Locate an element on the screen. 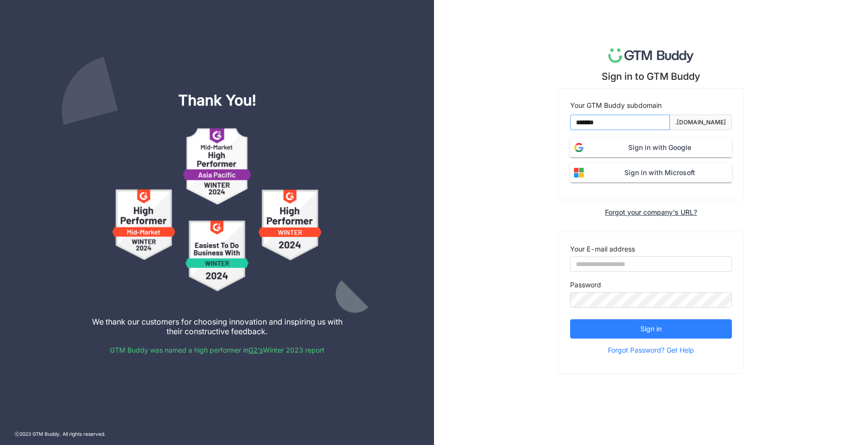  button: Sign in with Microsoft is located at coordinates (651, 173).